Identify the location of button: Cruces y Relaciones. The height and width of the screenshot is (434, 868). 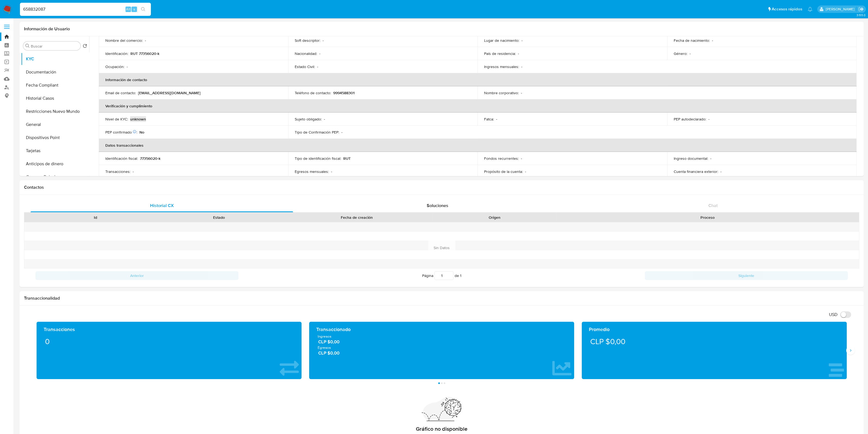
(55, 177).